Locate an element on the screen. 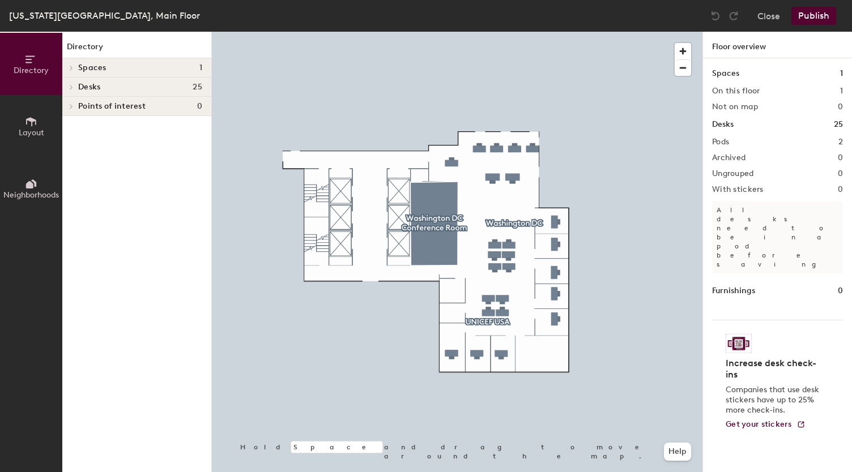  h1: Furnishings is located at coordinates (734, 291).